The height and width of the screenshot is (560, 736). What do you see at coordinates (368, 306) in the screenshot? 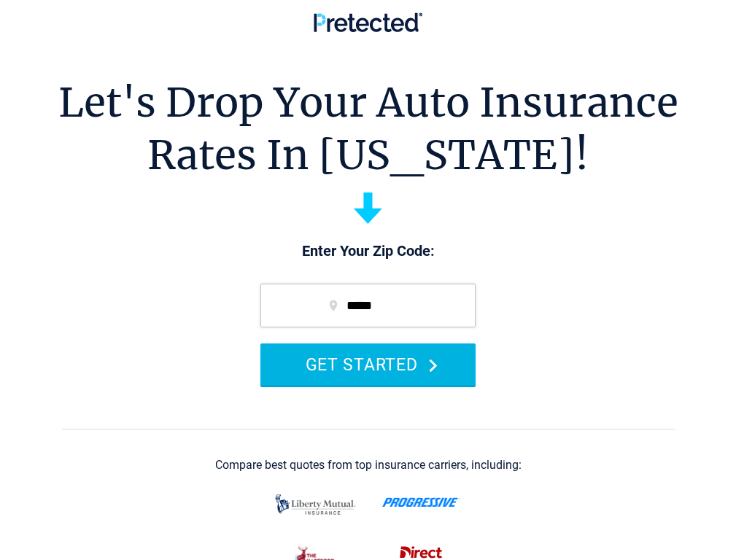
I see `input: zip code` at bounding box center [368, 306].